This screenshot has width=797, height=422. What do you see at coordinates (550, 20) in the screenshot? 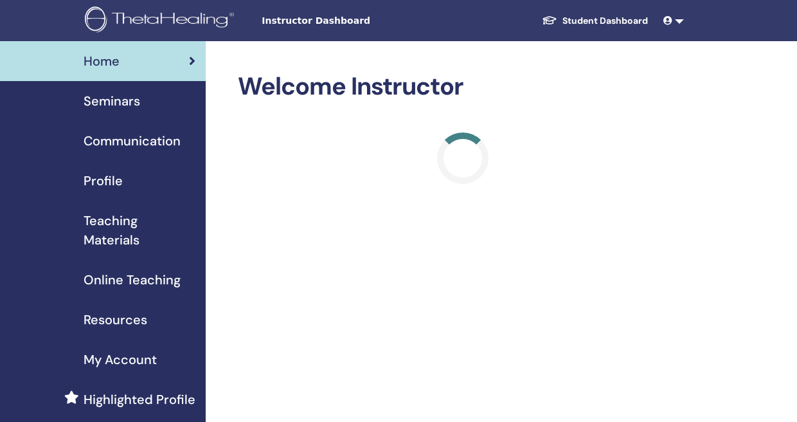
I see `img: graduation-cap-white.svg` at bounding box center [550, 20].